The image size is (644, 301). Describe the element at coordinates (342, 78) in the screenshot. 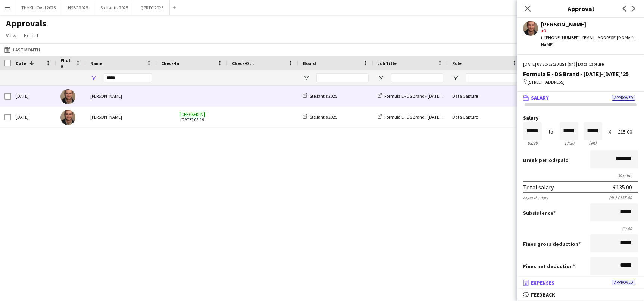

I see `input: Board Filter Input` at that location.